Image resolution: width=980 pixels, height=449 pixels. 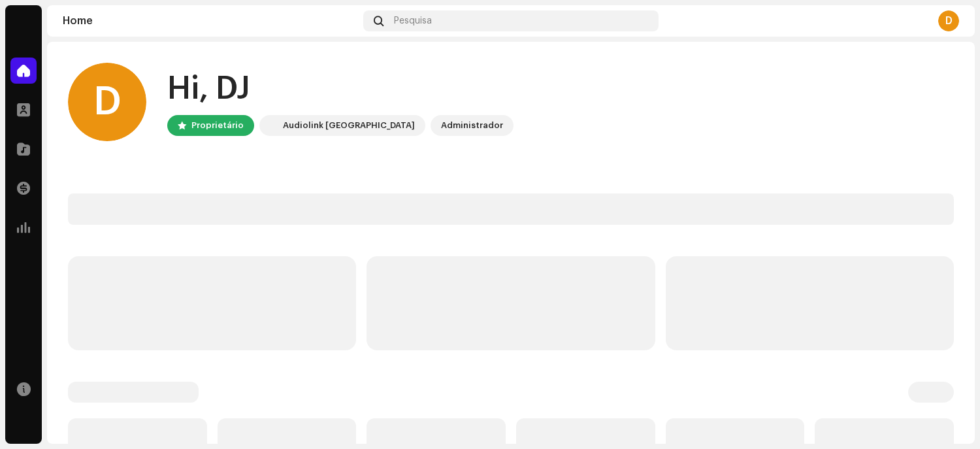 What do you see at coordinates (211, 21) in the screenshot?
I see `div: Home` at bounding box center [211, 21].